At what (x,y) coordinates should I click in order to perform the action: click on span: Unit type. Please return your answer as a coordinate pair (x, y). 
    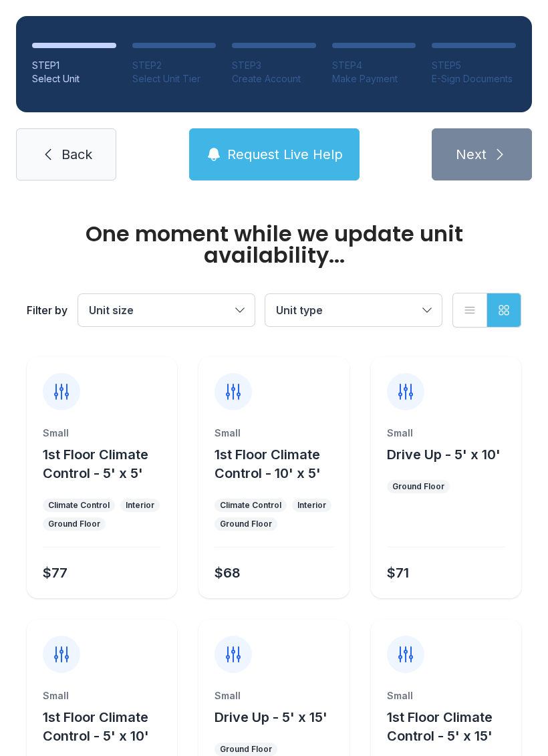
    Looking at the image, I should click on (299, 310).